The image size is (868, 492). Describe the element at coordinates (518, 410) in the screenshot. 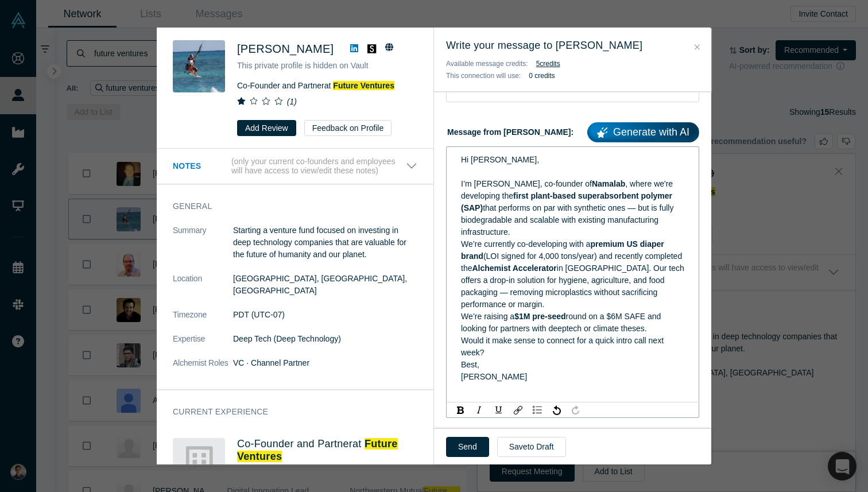

I see `div: Link` at that location.